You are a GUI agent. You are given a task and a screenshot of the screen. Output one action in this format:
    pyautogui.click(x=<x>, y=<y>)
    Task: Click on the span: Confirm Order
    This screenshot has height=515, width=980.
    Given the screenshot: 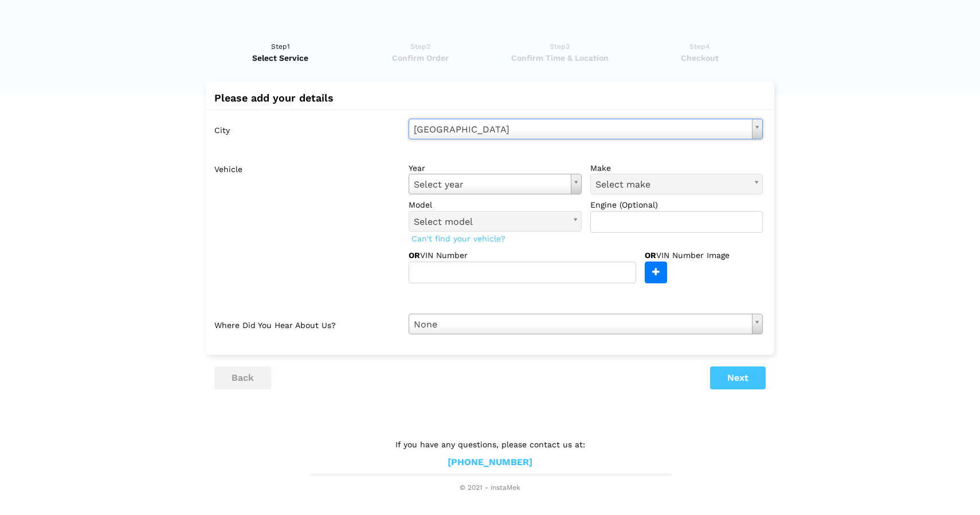 What is the action you would take?
    pyautogui.click(x=420, y=58)
    